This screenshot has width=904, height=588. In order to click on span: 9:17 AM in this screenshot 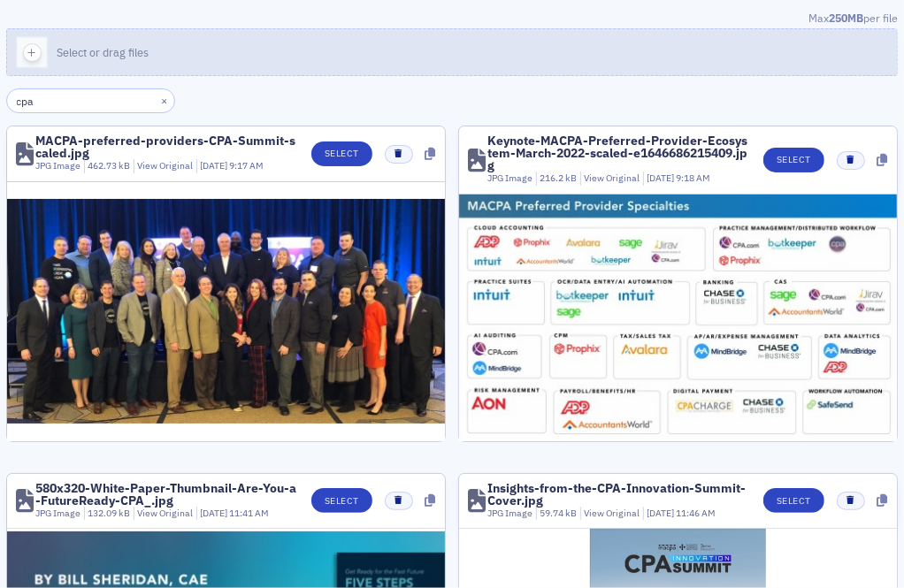, I will do `click(246, 166)`.